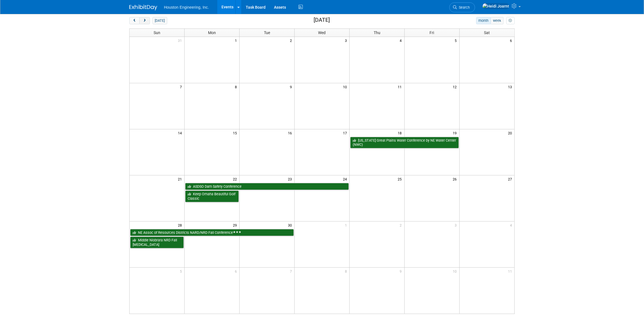 Image resolution: width=644 pixels, height=326 pixels. What do you see at coordinates (496, 6) in the screenshot?
I see `img: Heidi Joarnt` at bounding box center [496, 6].